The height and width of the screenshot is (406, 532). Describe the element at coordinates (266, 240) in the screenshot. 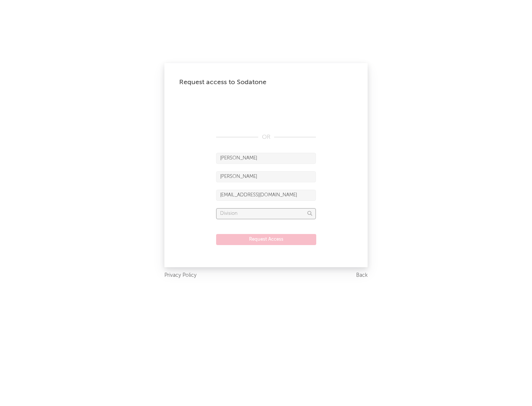

I see `button: Request Access` at that location.